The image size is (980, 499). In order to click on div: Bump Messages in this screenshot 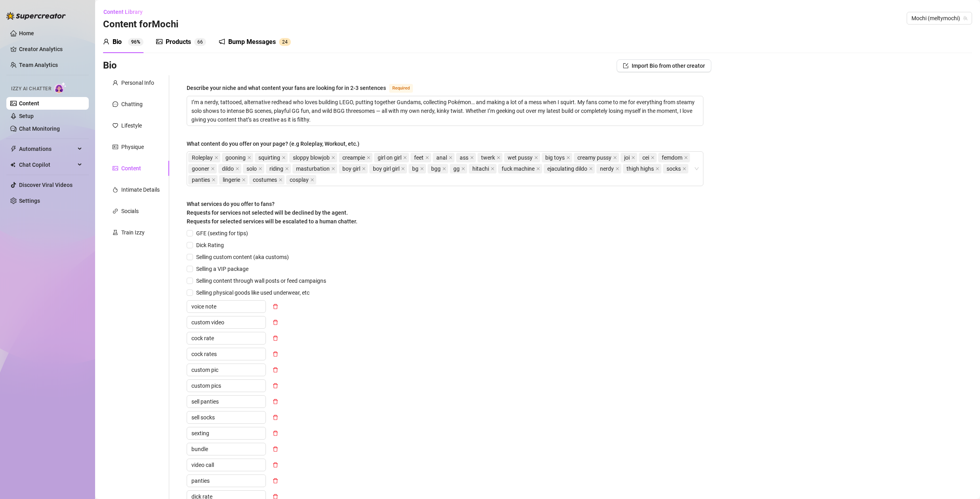, I will do `click(252, 42)`.